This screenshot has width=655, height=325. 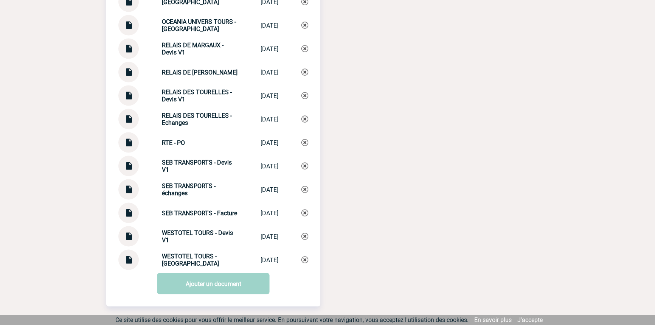 I want to click on a: En savoir plus, so click(x=492, y=319).